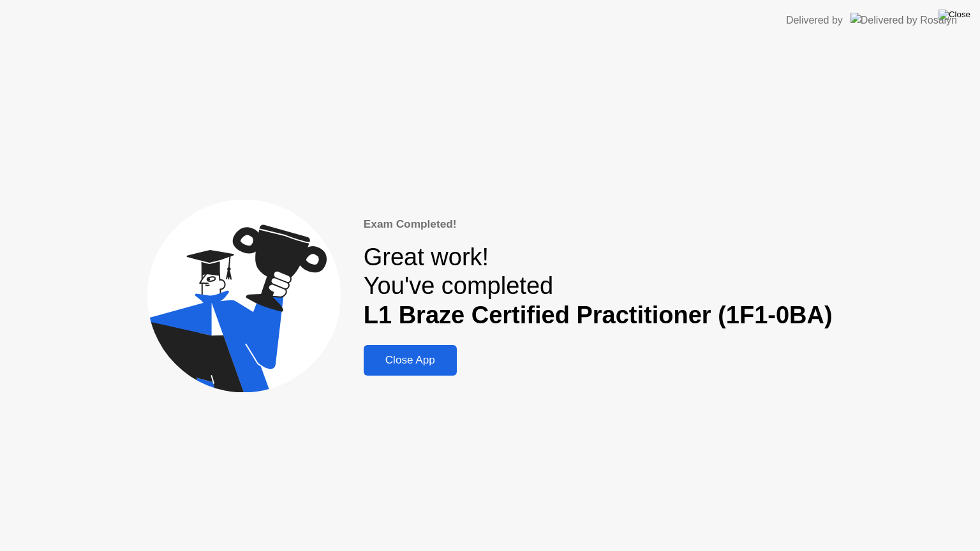 This screenshot has width=980, height=551. What do you see at coordinates (598, 316) in the screenshot?
I see `b: L1 Braze Certified Practitioner (1F1-0BA)` at bounding box center [598, 316].